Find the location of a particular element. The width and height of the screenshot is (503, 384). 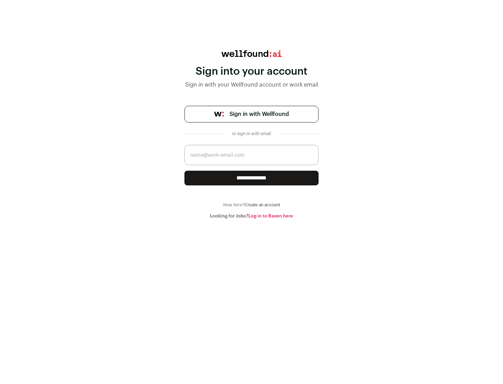

a: Sign in with Wellfound is located at coordinates (251, 114).